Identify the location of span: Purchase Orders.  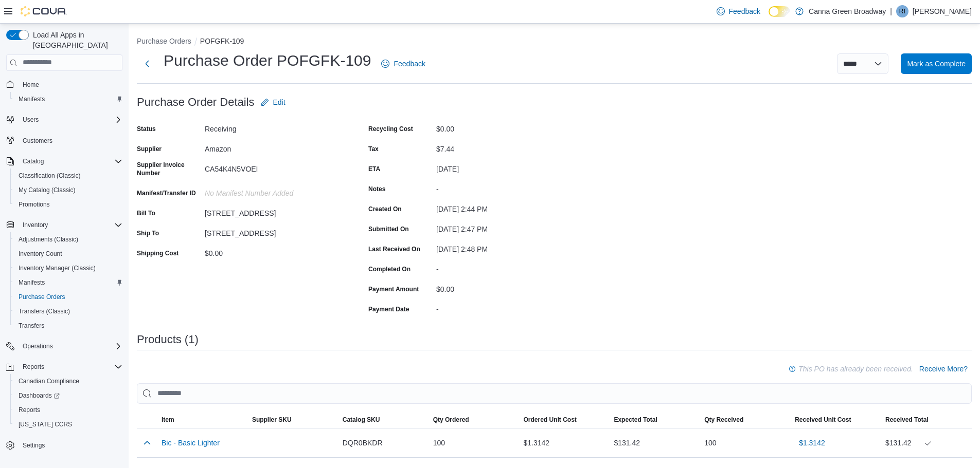
(68, 297).